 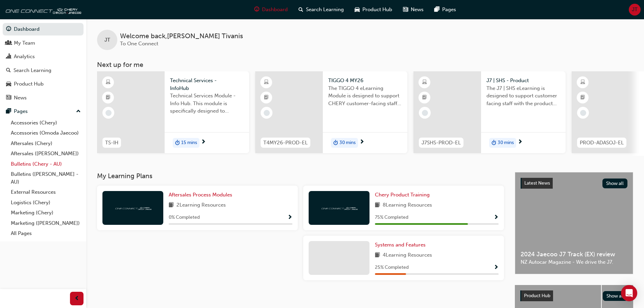 What do you see at coordinates (24, 56) in the screenshot?
I see `div: Analytics` at bounding box center [24, 56].